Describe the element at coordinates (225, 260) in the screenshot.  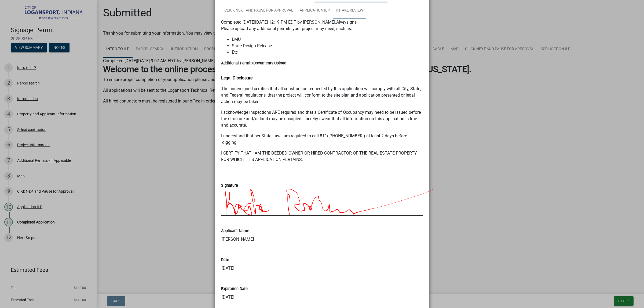
I see `label: Date` at that location.